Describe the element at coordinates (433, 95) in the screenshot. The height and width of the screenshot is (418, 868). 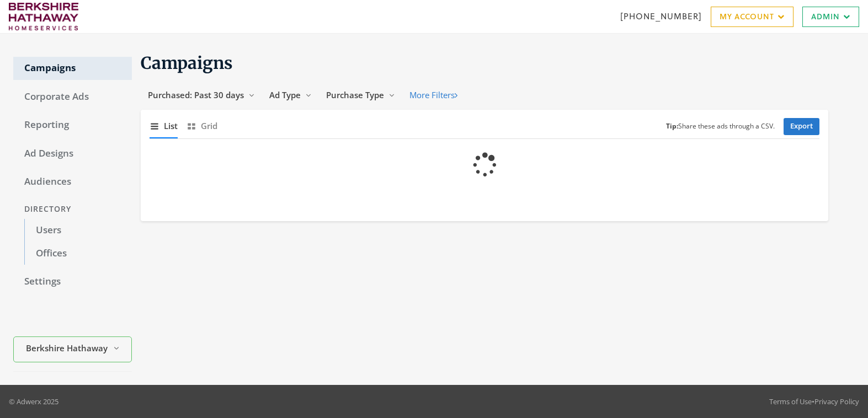
I see `button: More Filters` at that location.